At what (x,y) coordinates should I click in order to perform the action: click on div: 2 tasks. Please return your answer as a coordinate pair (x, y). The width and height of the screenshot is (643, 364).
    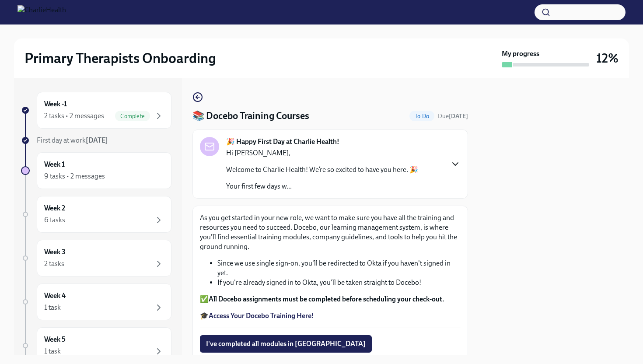
    Looking at the image, I should click on (54, 263).